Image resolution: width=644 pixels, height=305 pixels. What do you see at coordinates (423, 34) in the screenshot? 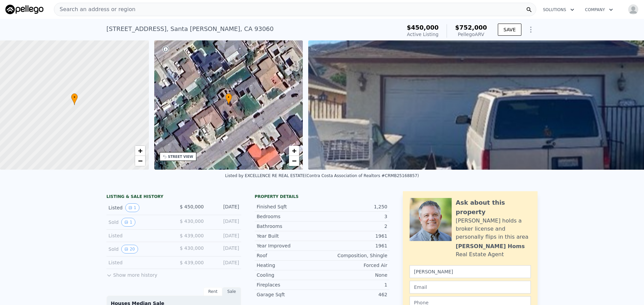
I see `span: Active Listing` at bounding box center [423, 34].